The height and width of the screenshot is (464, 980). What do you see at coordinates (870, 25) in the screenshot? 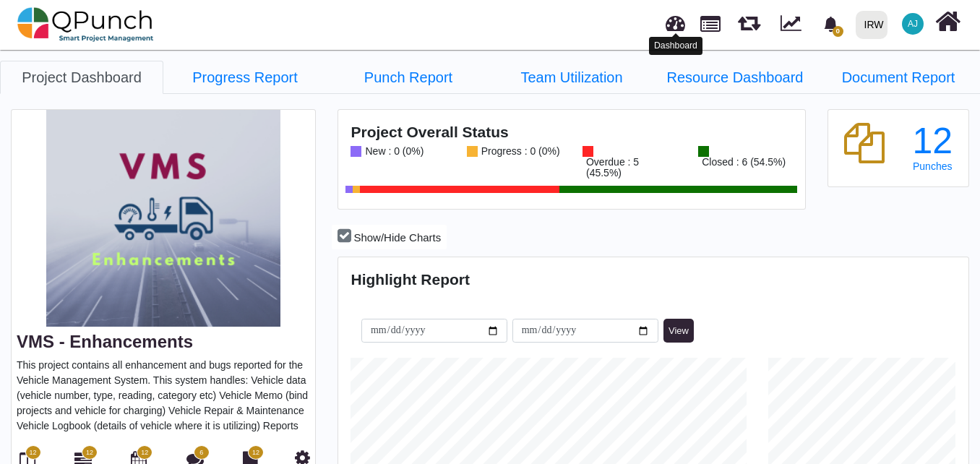
I see `a: IRW` at bounding box center [870, 25].